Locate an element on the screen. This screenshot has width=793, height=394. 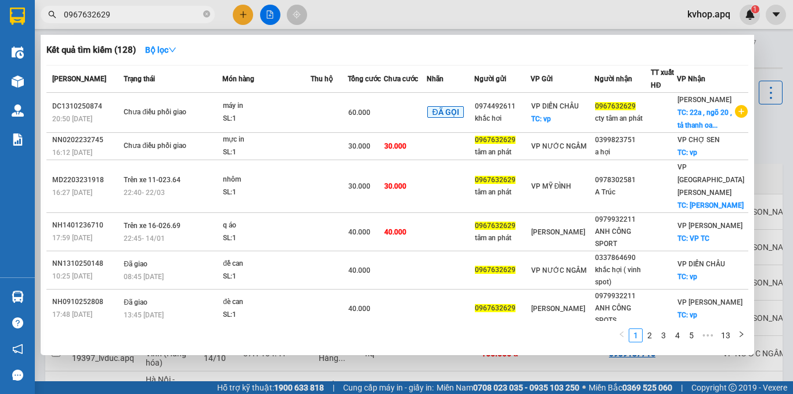
span: search is located at coordinates (52, 15).